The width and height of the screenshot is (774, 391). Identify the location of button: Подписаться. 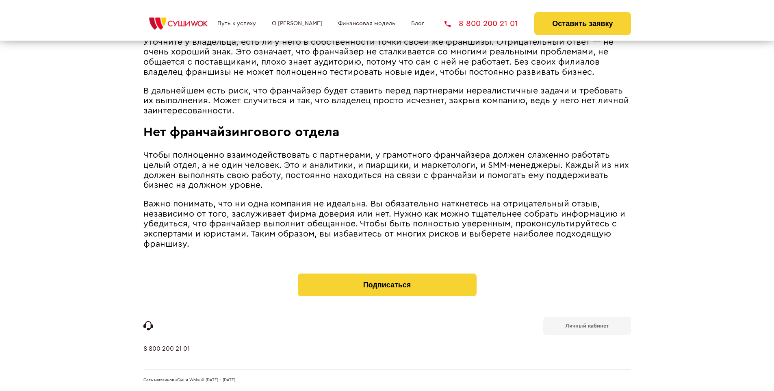
(387, 285).